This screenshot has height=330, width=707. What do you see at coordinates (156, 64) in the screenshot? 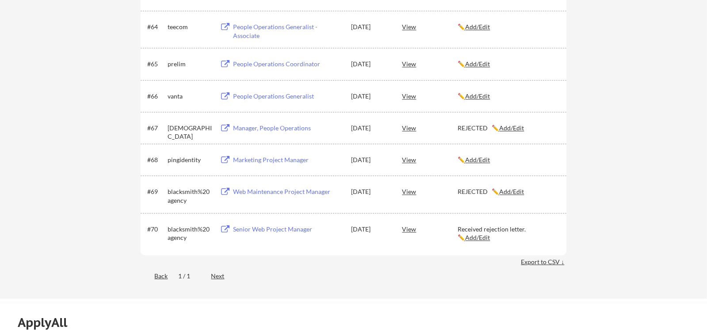
I see `div: #65` at bounding box center [156, 64].